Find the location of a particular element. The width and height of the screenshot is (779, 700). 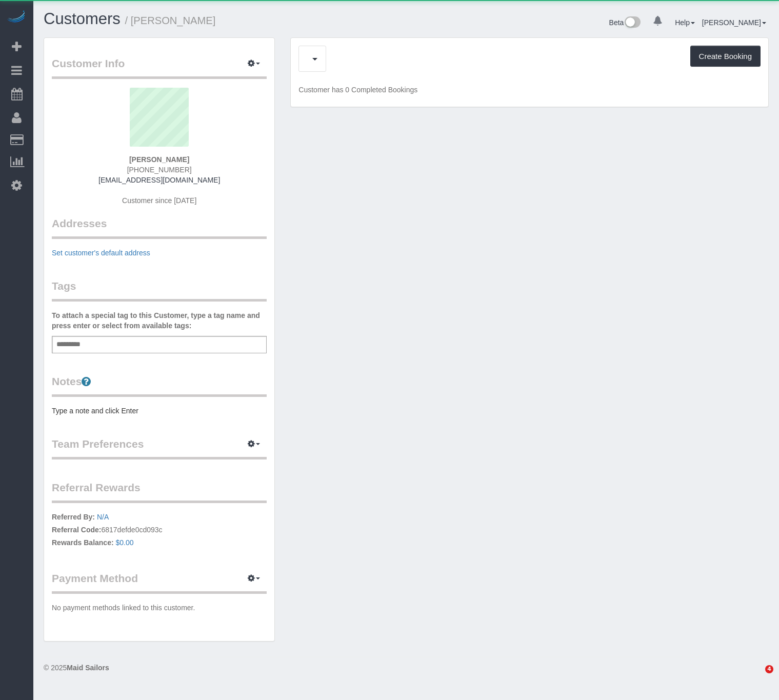

p: Customer has 0 Completed Bookings is located at coordinates (530, 90).